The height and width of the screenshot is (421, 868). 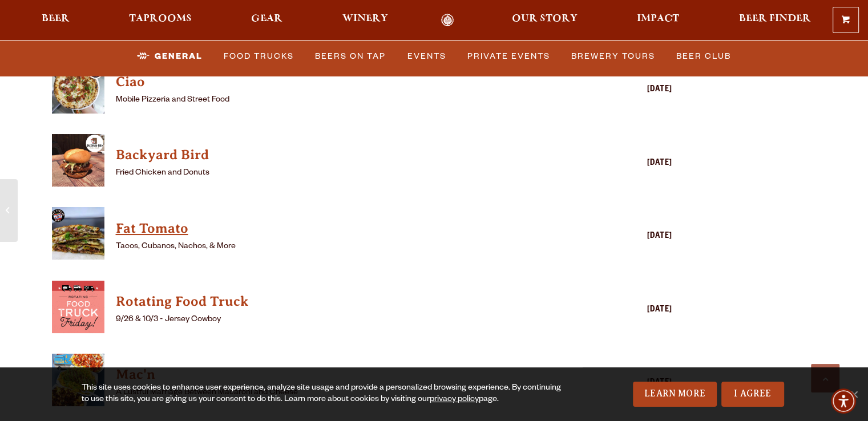 What do you see at coordinates (169, 56) in the screenshot?
I see `a: General` at bounding box center [169, 56].